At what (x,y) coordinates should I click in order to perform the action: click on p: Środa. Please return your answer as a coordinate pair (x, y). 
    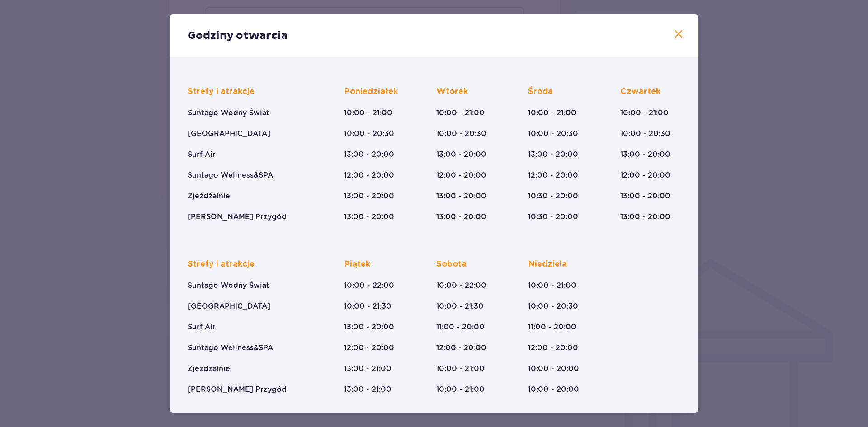
    Looking at the image, I should click on (540, 92).